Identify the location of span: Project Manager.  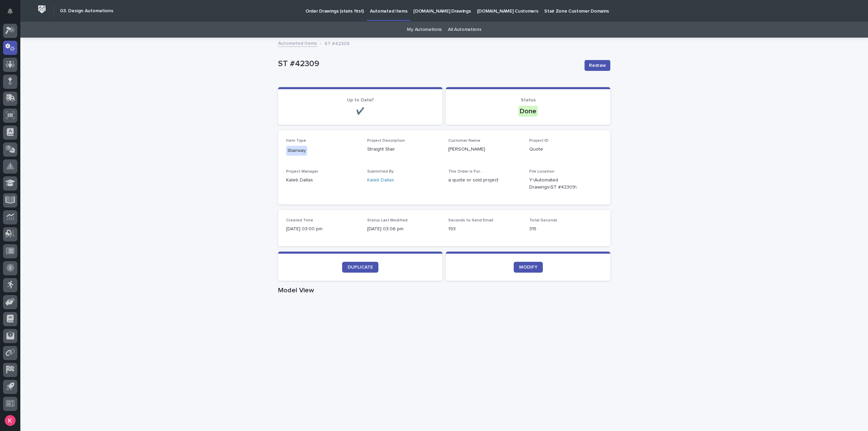
(302, 171).